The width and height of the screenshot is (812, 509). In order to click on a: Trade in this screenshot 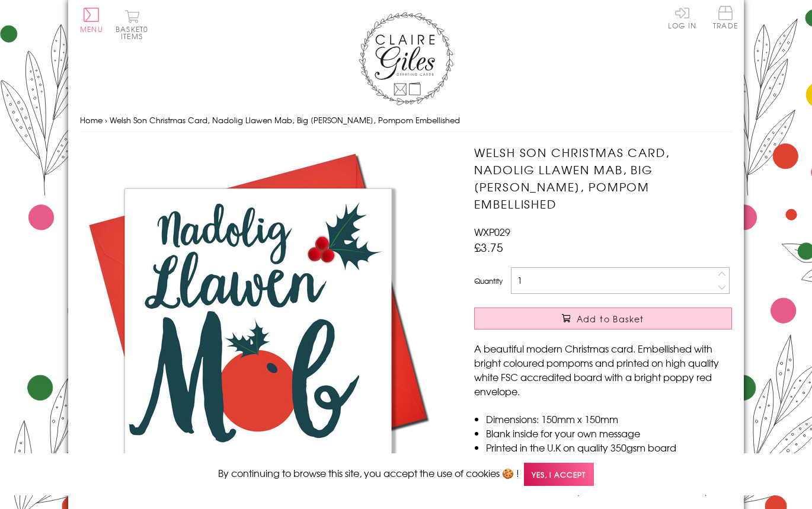, I will do `click(725, 19)`.